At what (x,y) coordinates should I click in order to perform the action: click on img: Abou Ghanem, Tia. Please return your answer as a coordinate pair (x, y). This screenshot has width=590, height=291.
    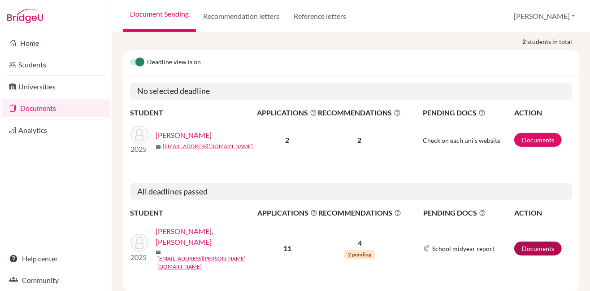
    Looking at the image, I should click on (139, 135).